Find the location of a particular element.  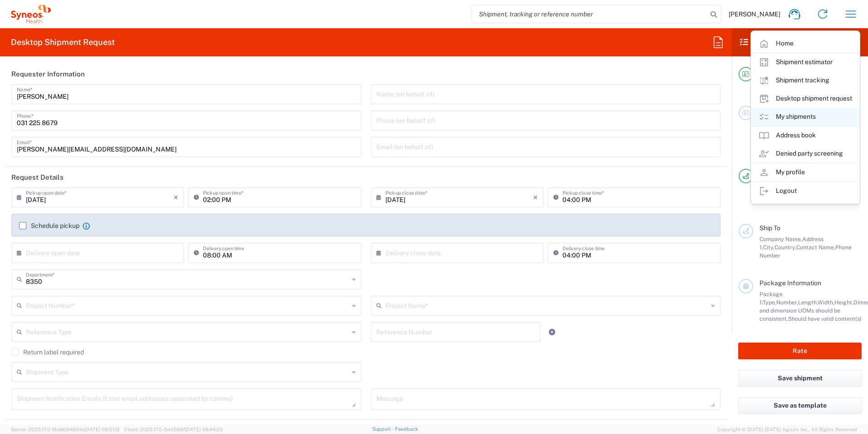

button: Save shipment is located at coordinates (800, 378).